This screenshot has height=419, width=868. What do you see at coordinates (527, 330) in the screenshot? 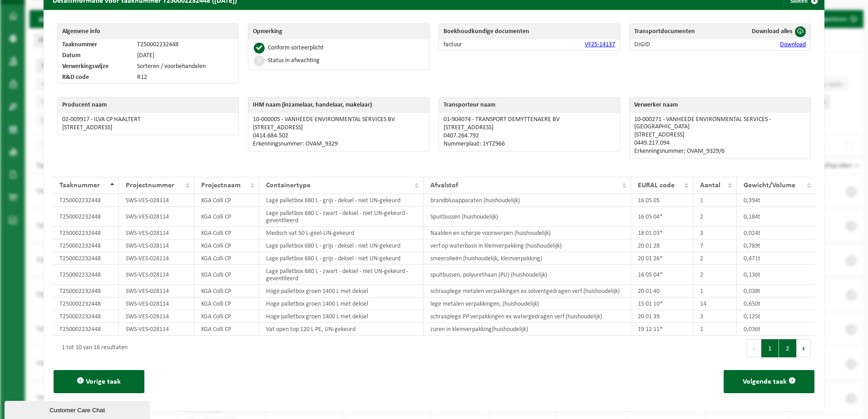
I see `td: zuren in kleinverpakking(huishoudelijk)` at bounding box center [527, 330].